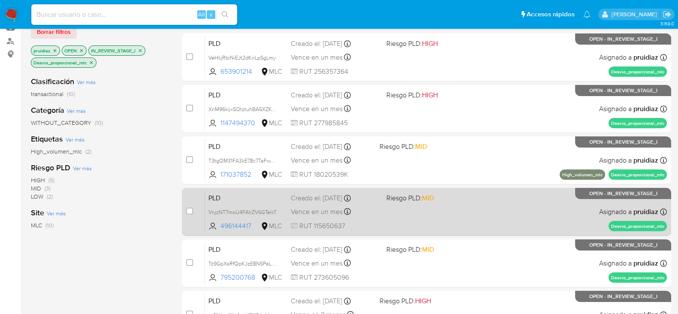 Image resolution: width=678 pixels, height=314 pixels. I want to click on span: s, so click(211, 14).